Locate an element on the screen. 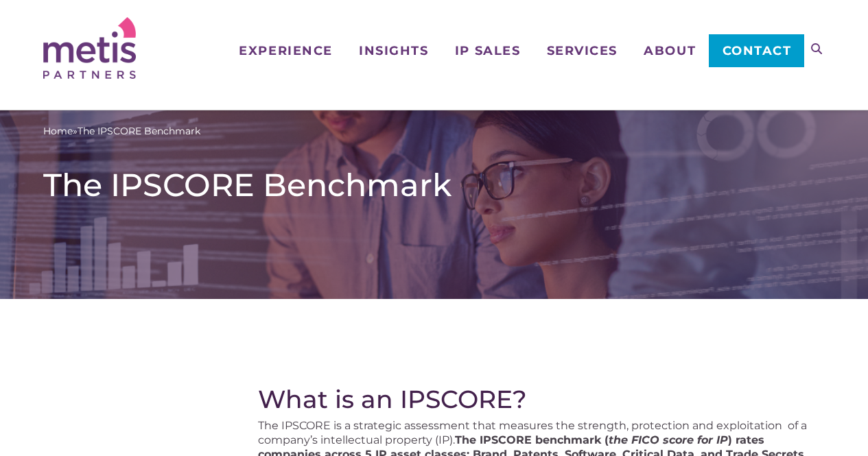 This screenshot has height=456, width=868. em: the FICO score for IP is located at coordinates (669, 440).